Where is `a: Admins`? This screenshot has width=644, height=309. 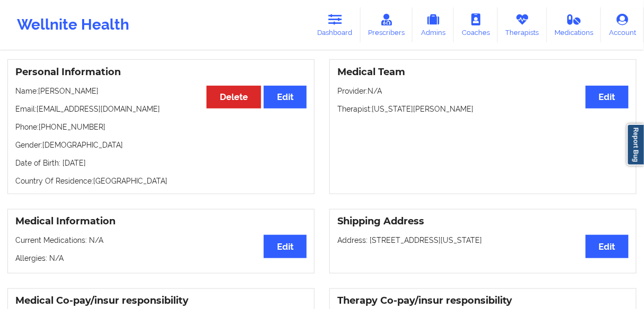
a: Admins is located at coordinates (433, 25).